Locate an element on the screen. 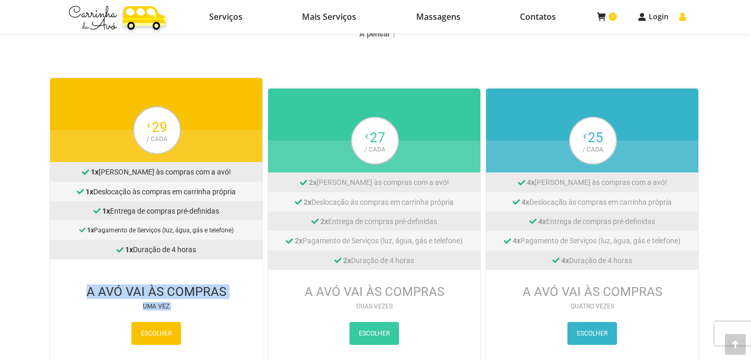 The width and height of the screenshot is (751, 360). img: Carrinha da Avó is located at coordinates (117, 17).